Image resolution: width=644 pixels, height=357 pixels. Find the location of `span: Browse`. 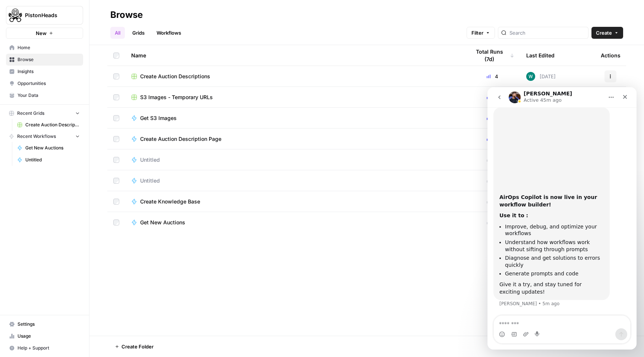

span: Browse is located at coordinates (48, 60).